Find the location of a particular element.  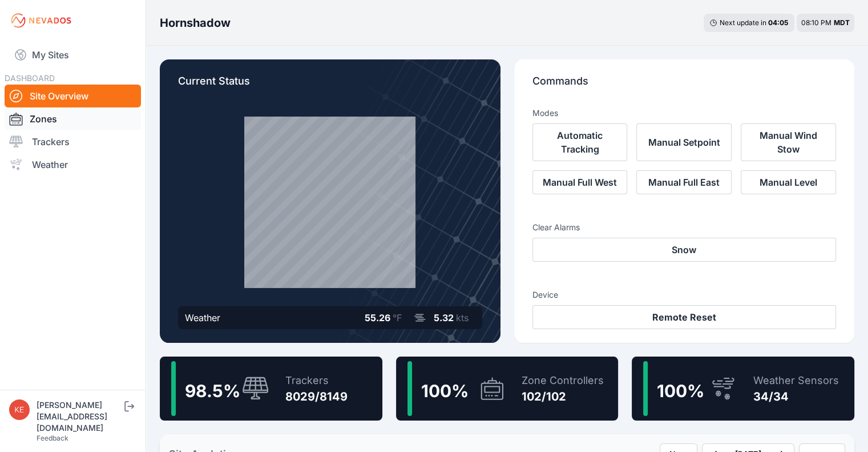

div: 8029/8149 is located at coordinates (316, 396).